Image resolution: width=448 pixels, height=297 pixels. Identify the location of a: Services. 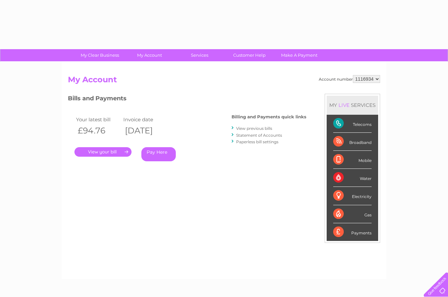
(199, 55).